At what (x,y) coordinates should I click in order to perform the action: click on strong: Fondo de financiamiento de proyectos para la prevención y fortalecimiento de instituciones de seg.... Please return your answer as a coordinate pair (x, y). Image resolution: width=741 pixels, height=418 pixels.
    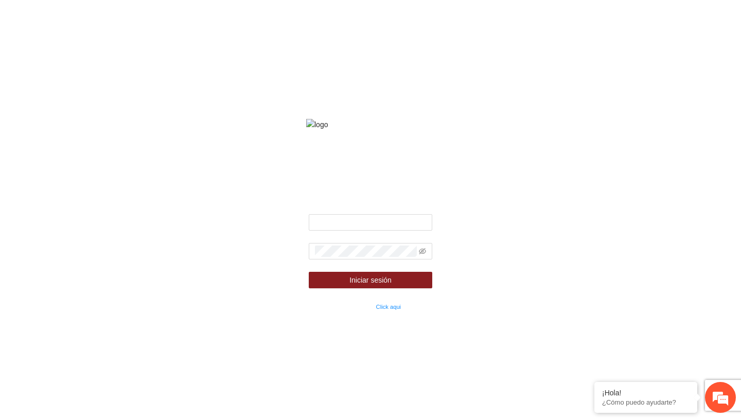
    Looking at the image, I should click on (371, 166).